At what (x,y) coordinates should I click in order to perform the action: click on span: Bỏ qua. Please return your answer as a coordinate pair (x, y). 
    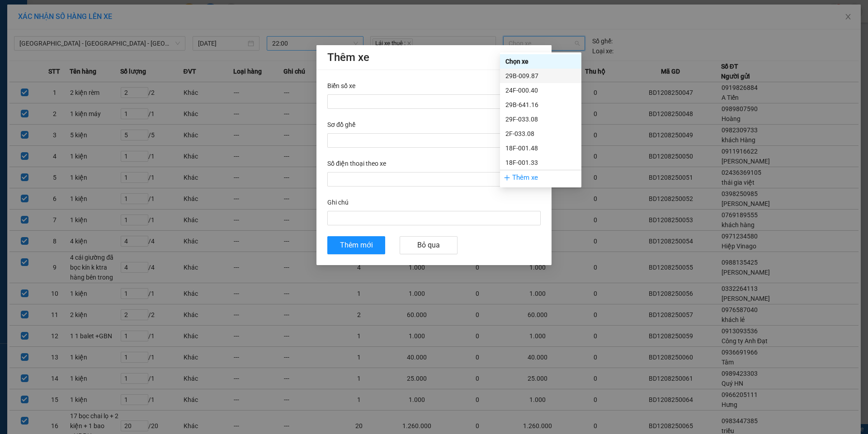
    Looking at the image, I should click on (428, 245).